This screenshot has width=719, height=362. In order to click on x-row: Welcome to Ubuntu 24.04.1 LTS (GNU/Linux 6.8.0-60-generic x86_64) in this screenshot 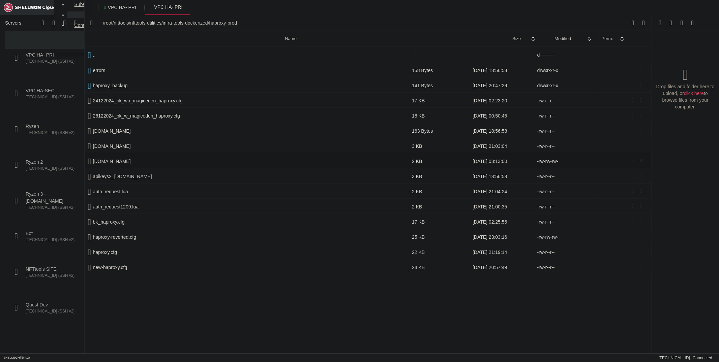, I will do `click(317, 5)`.